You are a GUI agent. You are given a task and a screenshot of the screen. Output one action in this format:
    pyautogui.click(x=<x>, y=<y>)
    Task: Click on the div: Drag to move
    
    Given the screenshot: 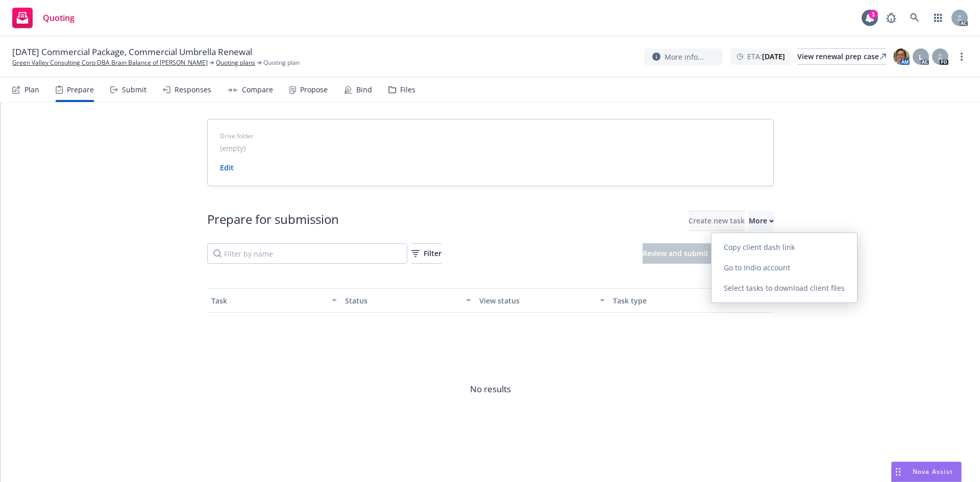 What is the action you would take?
    pyautogui.click(x=898, y=472)
    